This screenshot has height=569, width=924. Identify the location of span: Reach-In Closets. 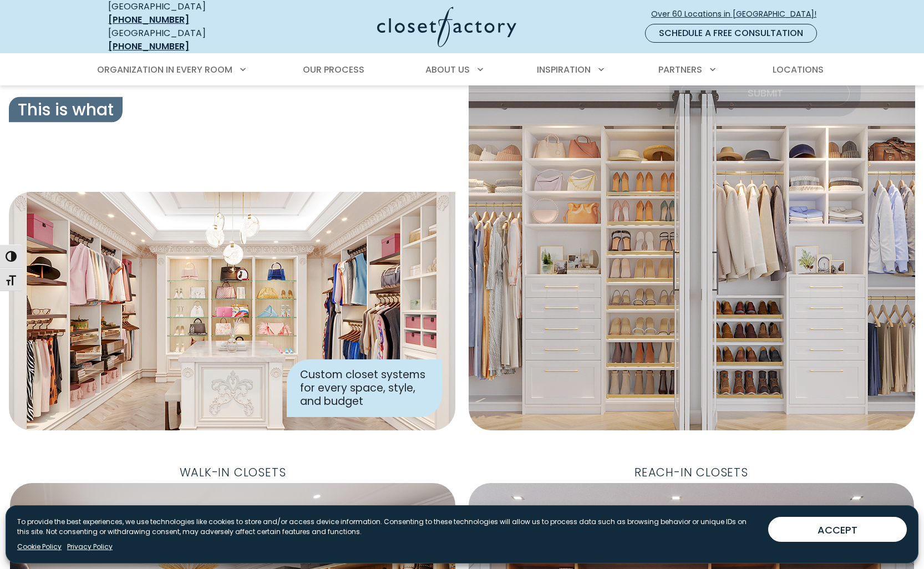
(691, 472).